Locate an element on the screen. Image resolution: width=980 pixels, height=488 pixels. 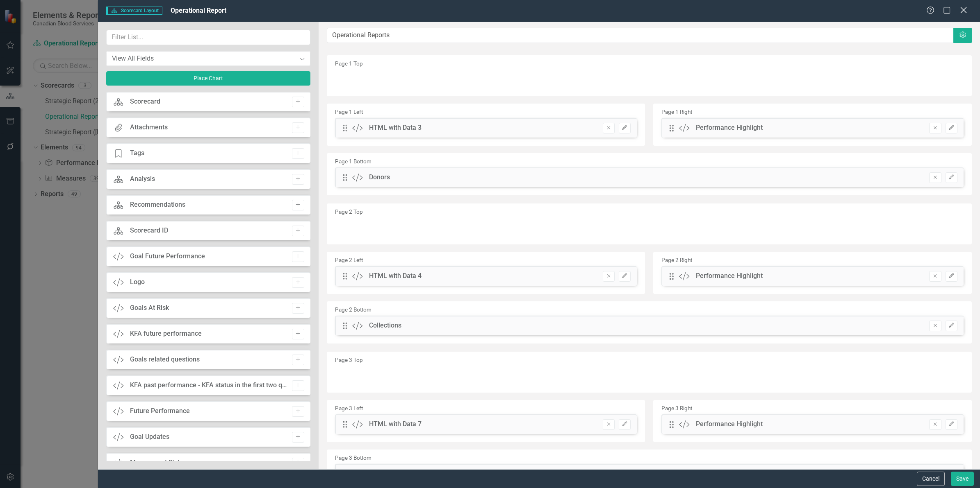
div: Donors is located at coordinates (379, 177).